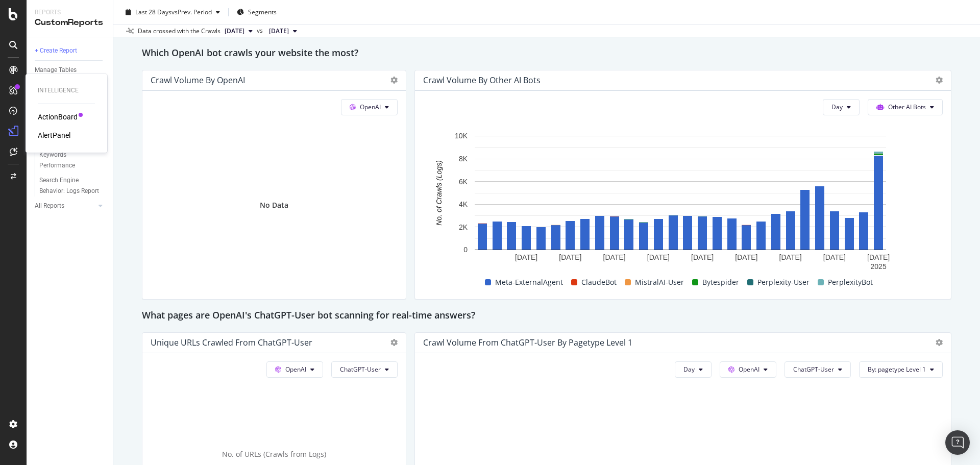 This screenshot has height=465, width=980. I want to click on a: Keywords Performance, so click(73, 160).